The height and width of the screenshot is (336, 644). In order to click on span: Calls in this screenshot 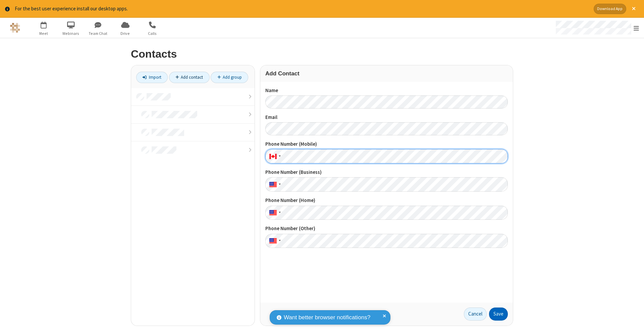, I will do `click(152, 33)`.